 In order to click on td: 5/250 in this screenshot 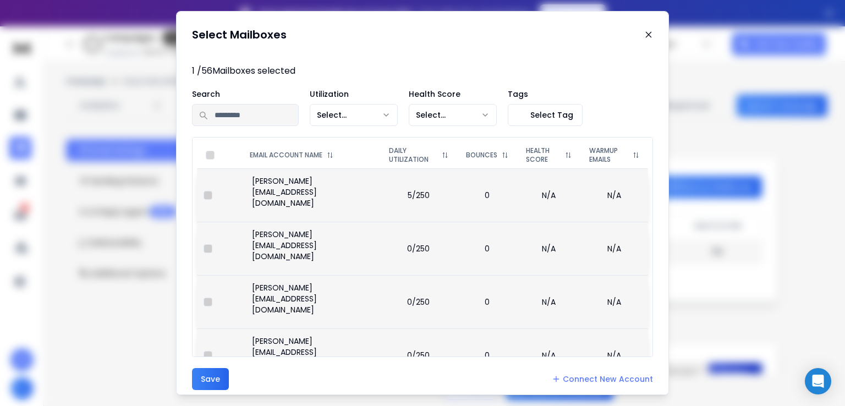, I will do `click(419, 195)`.